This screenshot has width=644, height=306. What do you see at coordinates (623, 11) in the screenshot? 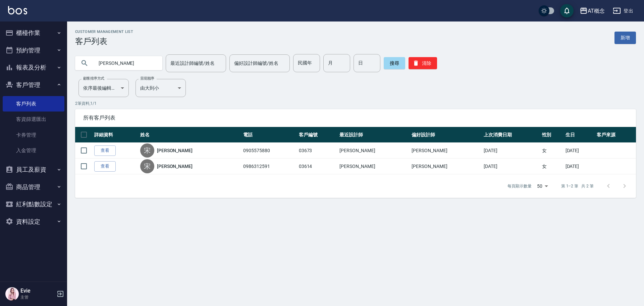
I see `button: 登出` at bounding box center [623, 11].